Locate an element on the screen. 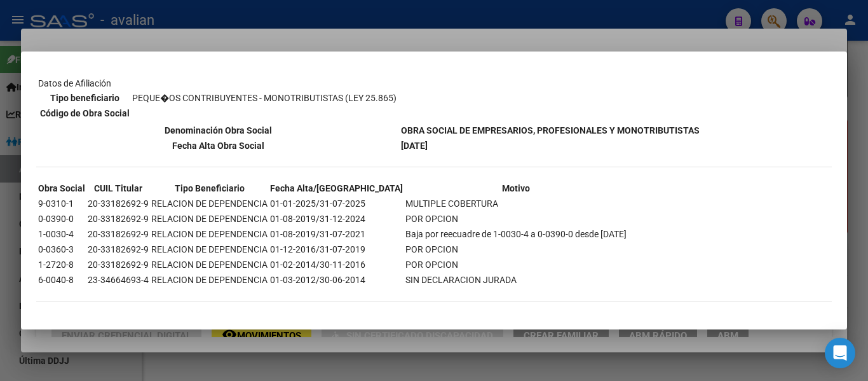  div: Open Intercom Messenger is located at coordinates (840, 353).